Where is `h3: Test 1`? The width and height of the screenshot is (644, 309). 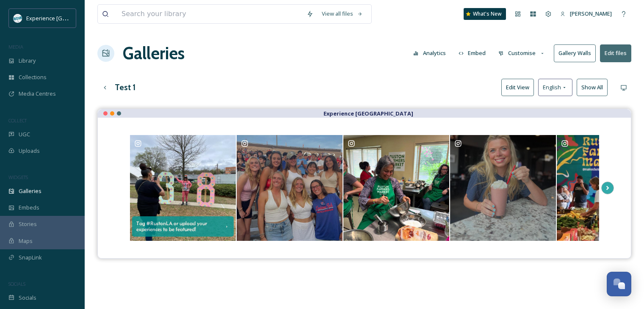 h3: Test 1 is located at coordinates (125, 87).